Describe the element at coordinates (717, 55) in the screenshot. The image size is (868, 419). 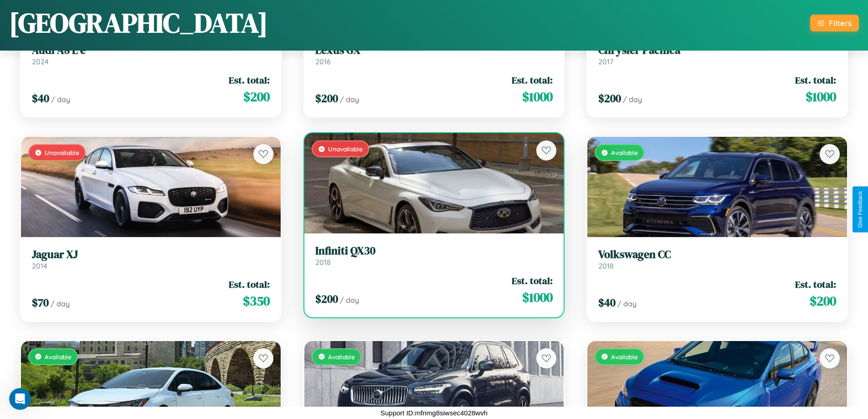
I see `a: Chrysler Pacifica2017` at that location.